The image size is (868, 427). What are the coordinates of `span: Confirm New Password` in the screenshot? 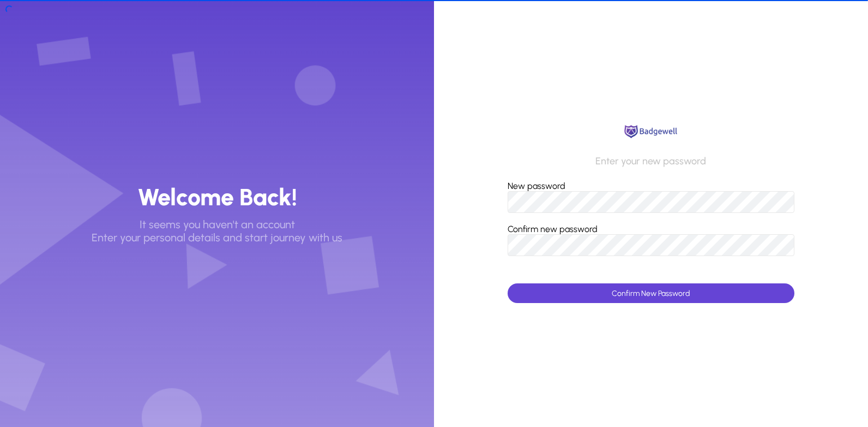 It's located at (650, 293).